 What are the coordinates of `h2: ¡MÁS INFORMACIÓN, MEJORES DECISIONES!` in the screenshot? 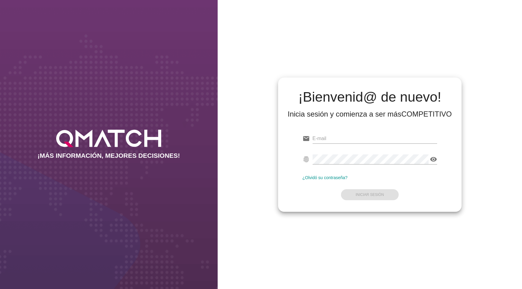 It's located at (109, 156).